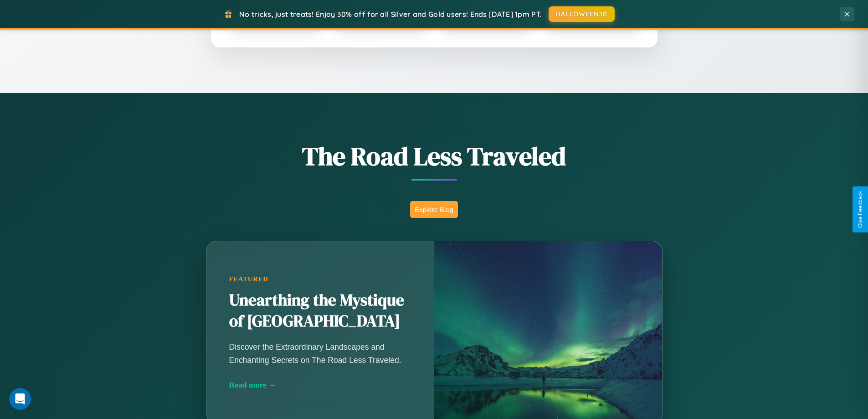 Image resolution: width=868 pixels, height=419 pixels. I want to click on button: HALLOWEEN30, so click(582, 14).